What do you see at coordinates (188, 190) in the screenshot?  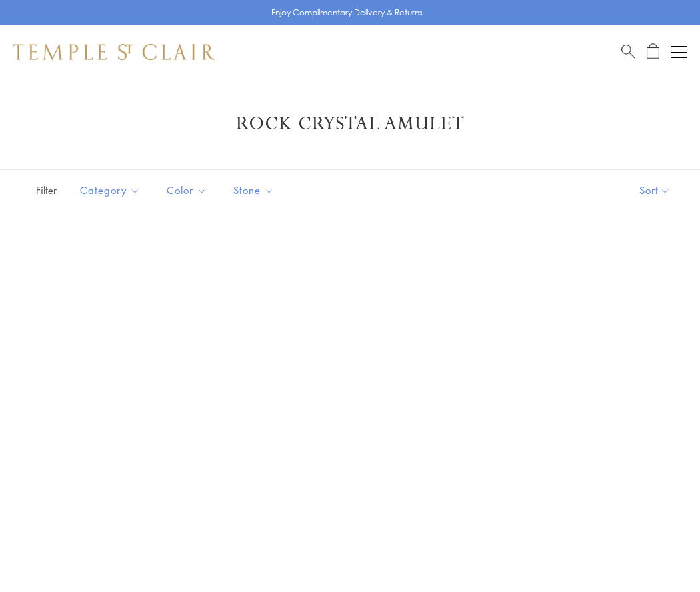 I see `span: Color` at bounding box center [188, 190].